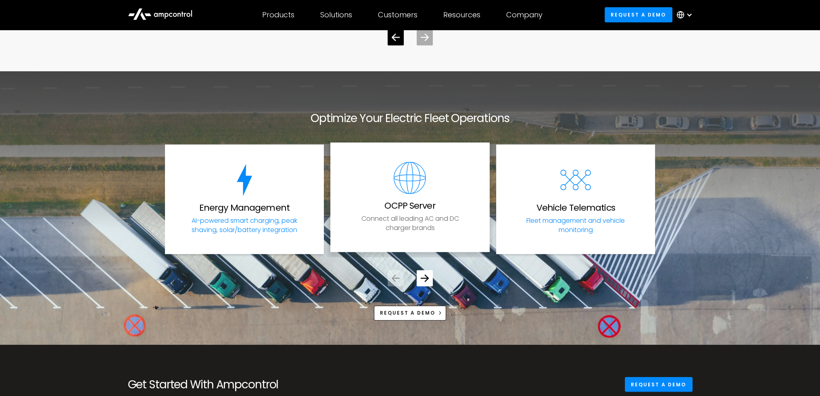 Image resolution: width=820 pixels, height=396 pixels. Describe the element at coordinates (244, 200) in the screenshot. I see `div: 1 / 5` at that location.